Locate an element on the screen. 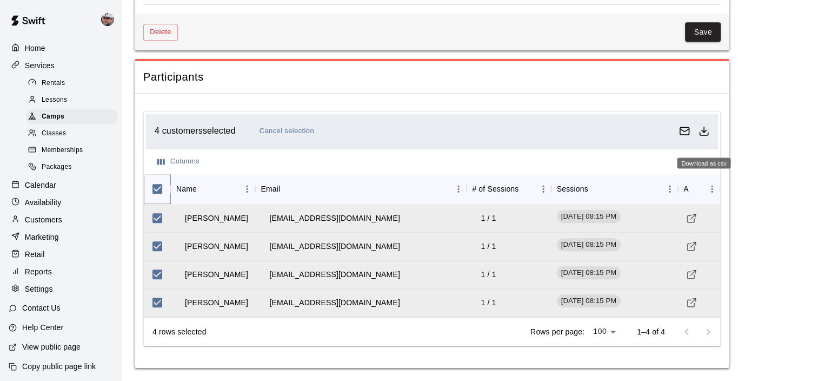 This screenshot has width=818, height=381. div: Camps is located at coordinates (71, 117).